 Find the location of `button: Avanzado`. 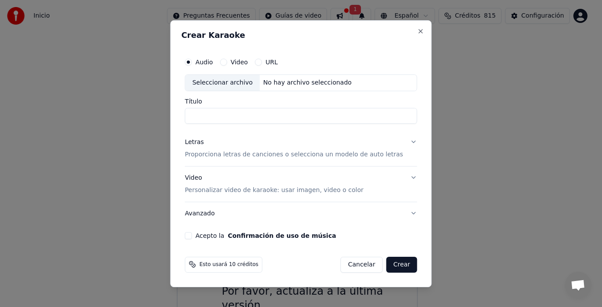

button: Avanzado is located at coordinates (300, 213).